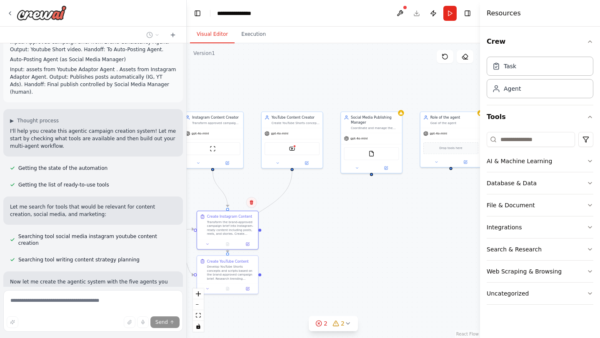 Image resolution: width=600 pixels, height=338 pixels. Describe the element at coordinates (79, 260) in the screenshot. I see `span: Searching tool writing content strategy planning` at that location.